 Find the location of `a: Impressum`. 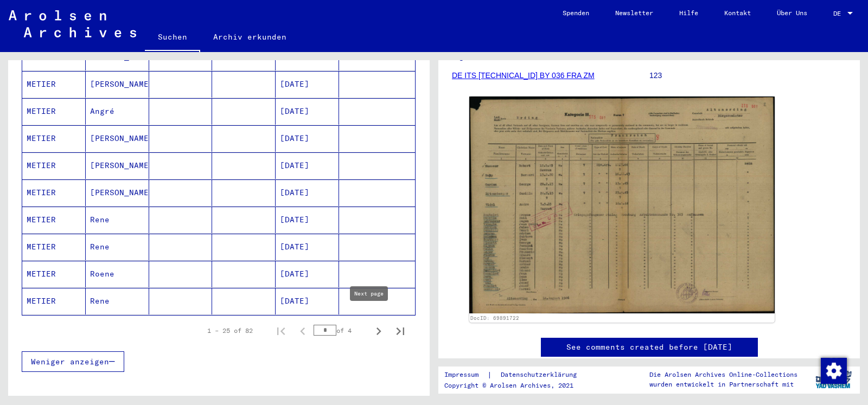

a: Impressum is located at coordinates (466, 375).